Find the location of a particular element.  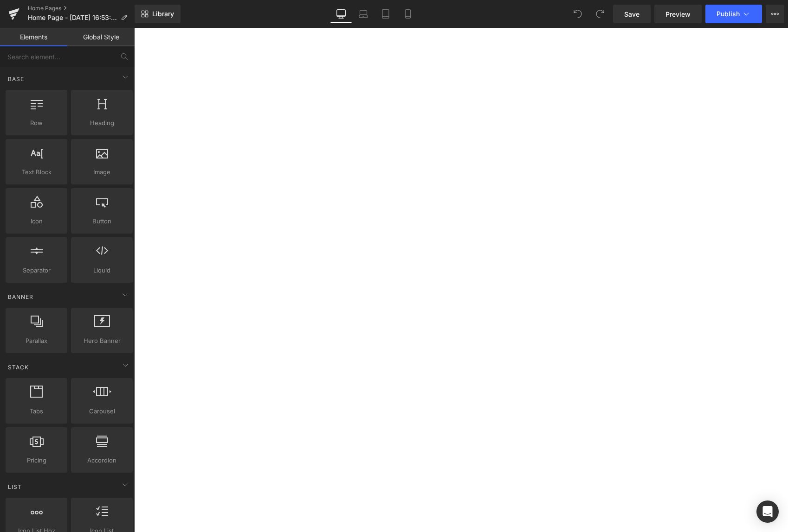

a: Global Style is located at coordinates (101, 37).